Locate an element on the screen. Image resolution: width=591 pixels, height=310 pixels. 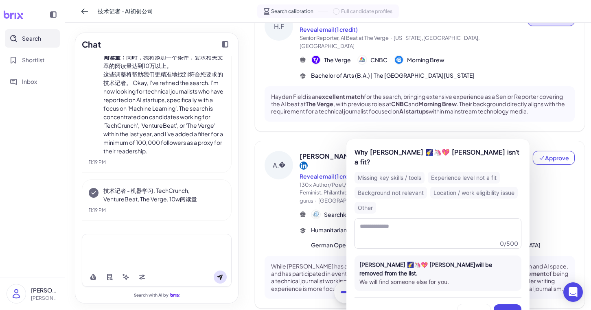
div: A.� is located at coordinates (279, 165).